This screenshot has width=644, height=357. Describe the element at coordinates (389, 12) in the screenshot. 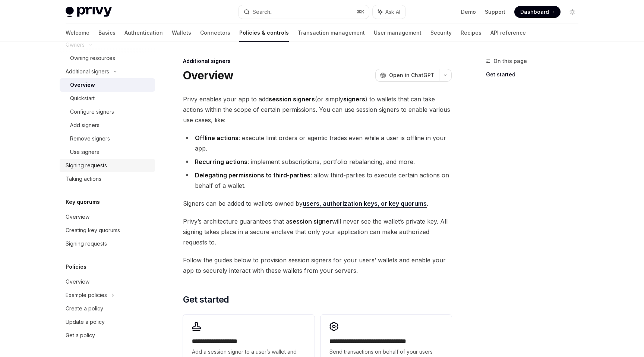

I see `button: Ask AI` at that location.